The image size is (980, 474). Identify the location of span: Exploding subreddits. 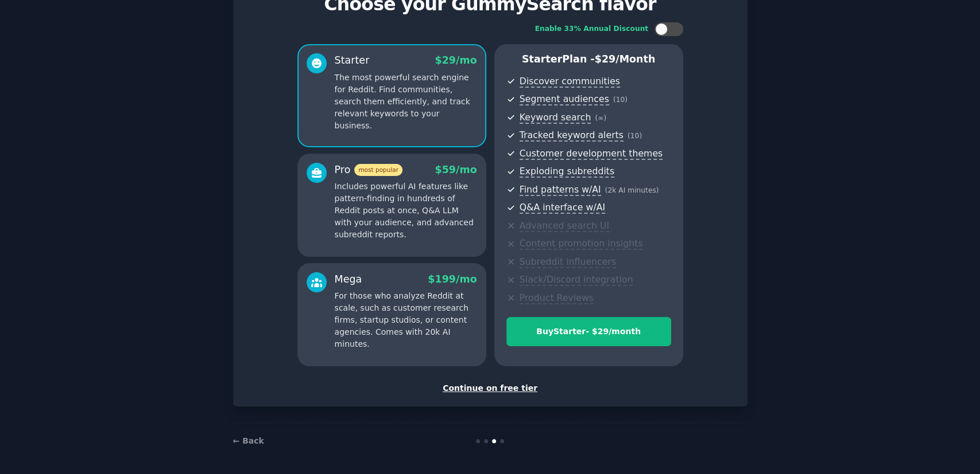
(566, 171).